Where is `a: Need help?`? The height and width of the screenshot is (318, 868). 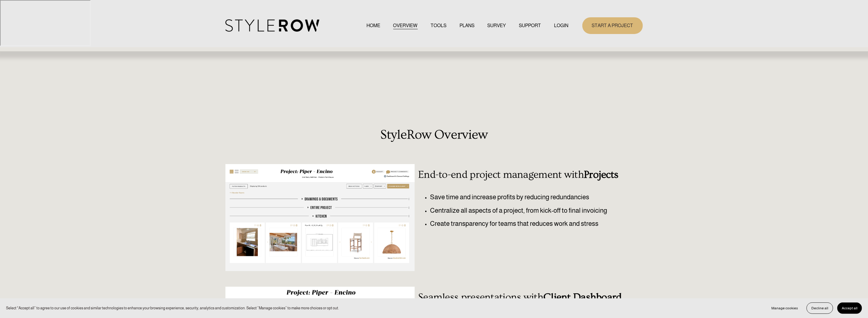 a: Need help? is located at coordinates (14, 40).